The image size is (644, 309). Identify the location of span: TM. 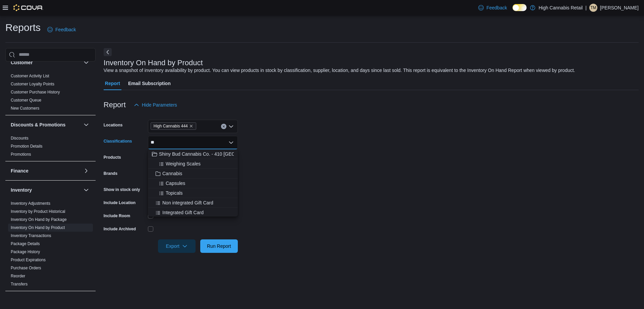
(593, 8).